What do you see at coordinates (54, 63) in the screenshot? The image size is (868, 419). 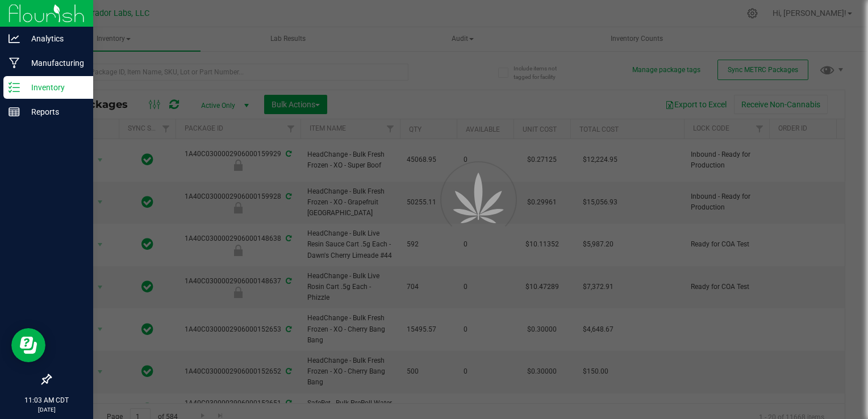 I see `p: Manufacturing` at bounding box center [54, 63].